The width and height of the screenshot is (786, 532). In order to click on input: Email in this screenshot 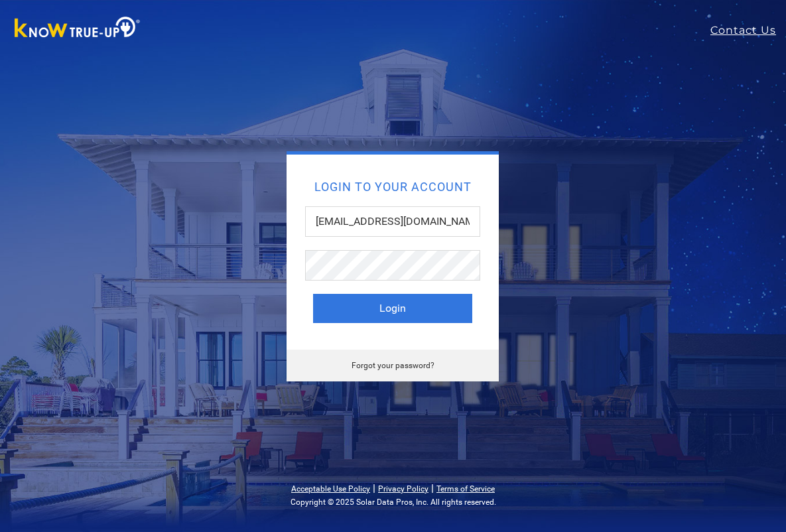, I will do `click(393, 221)`.